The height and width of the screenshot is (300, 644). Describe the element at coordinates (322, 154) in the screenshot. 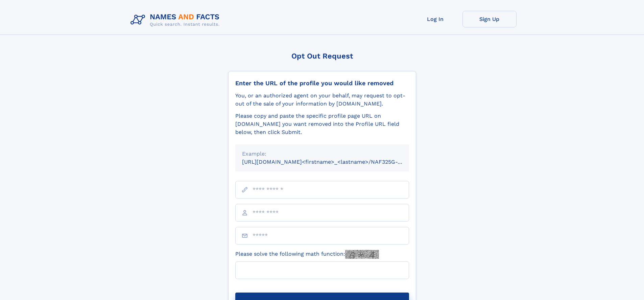

I see `div: Example:` at that location.